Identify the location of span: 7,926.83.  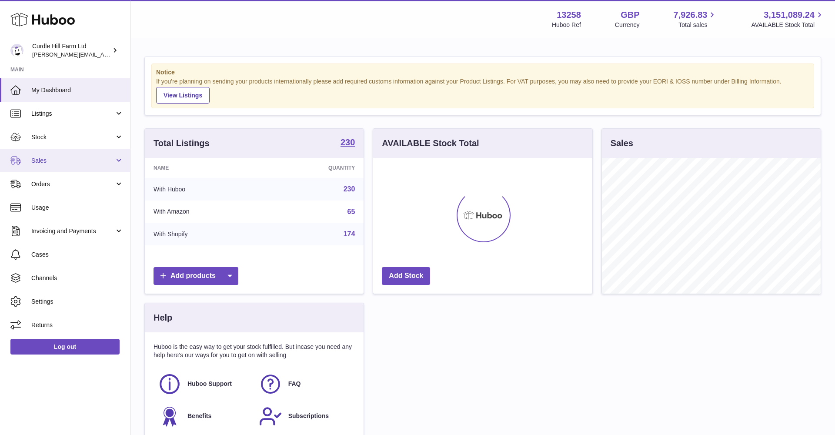
(691, 15).